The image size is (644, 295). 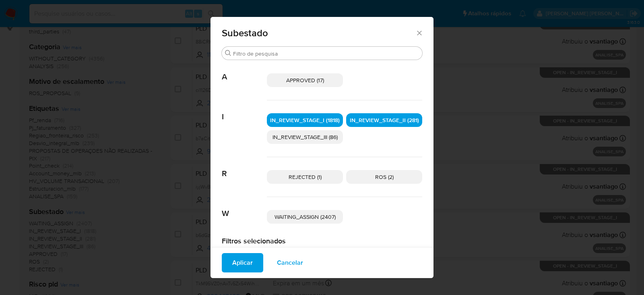 What do you see at coordinates (305, 137) in the screenshot?
I see `span: IN_REVIEW_STAGE_III (86)` at bounding box center [305, 137].